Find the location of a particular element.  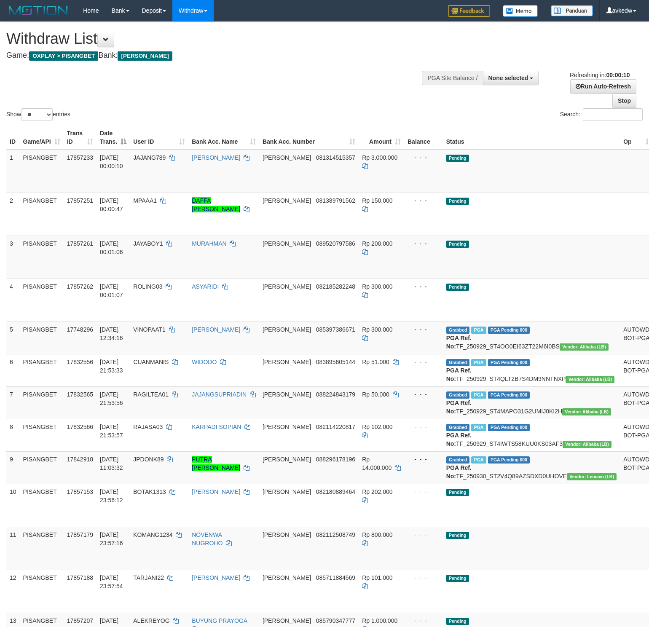

td: 5 is located at coordinates (13, 338).